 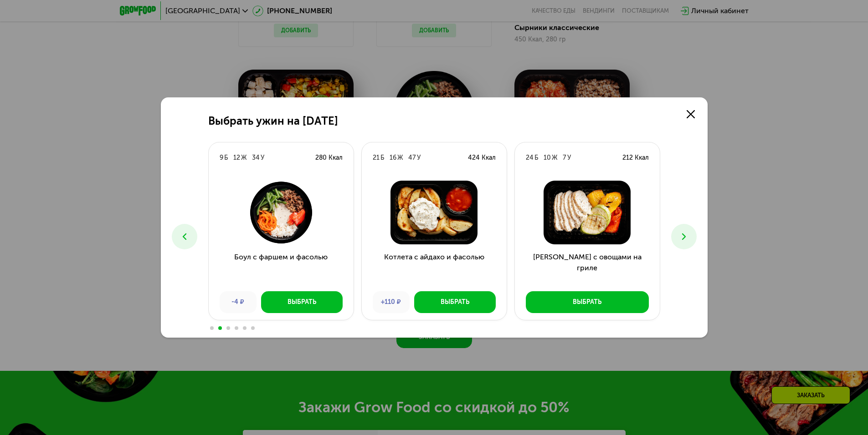 What do you see at coordinates (564, 158) in the screenshot?
I see `div: 7` at bounding box center [564, 158].